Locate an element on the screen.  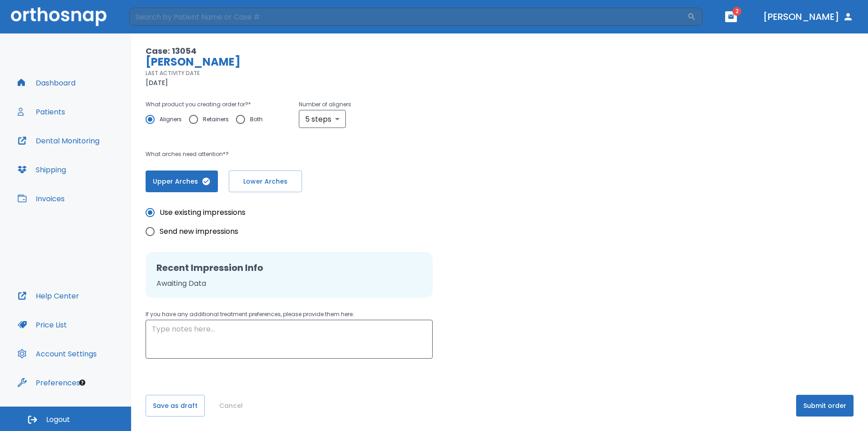
p: Number of aligners is located at coordinates (325, 104).